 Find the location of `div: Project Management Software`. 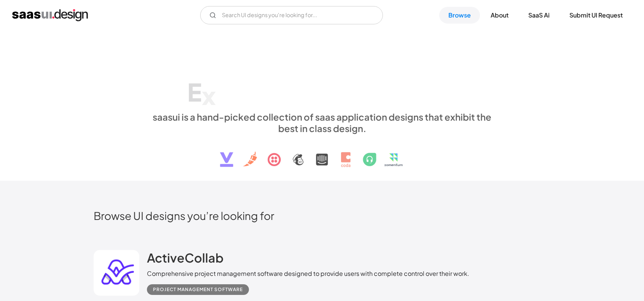

div: Project Management Software is located at coordinates (198, 290).